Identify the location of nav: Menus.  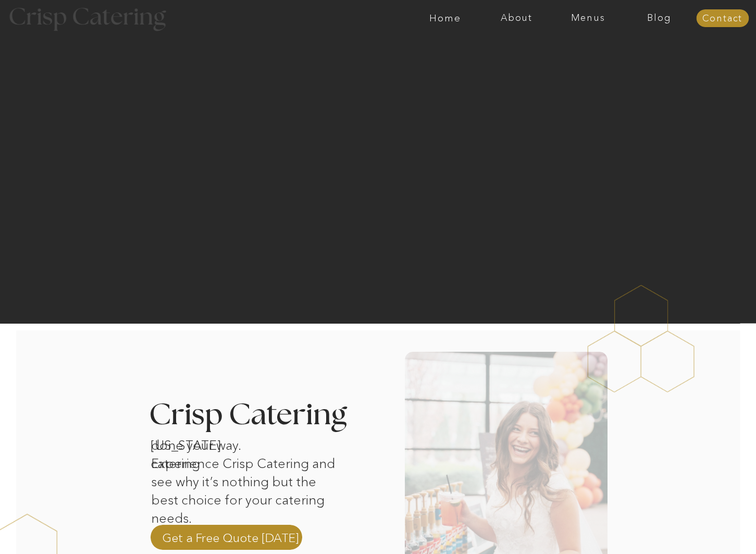
(588, 18).